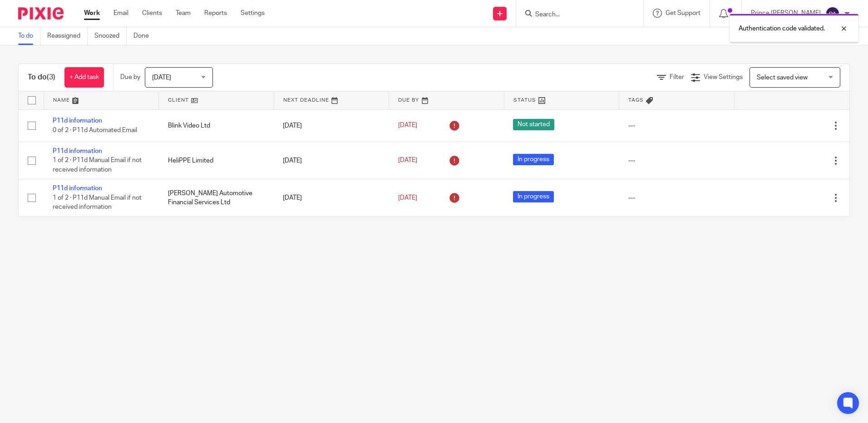 The image size is (868, 423). I want to click on span: Select saved view, so click(782, 77).